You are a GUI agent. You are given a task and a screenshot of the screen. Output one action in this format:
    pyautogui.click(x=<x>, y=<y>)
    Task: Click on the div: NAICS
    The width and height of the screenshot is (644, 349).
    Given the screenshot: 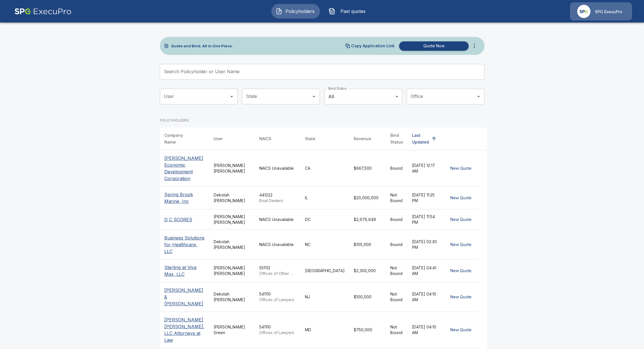 What is the action you would take?
    pyautogui.click(x=266, y=139)
    